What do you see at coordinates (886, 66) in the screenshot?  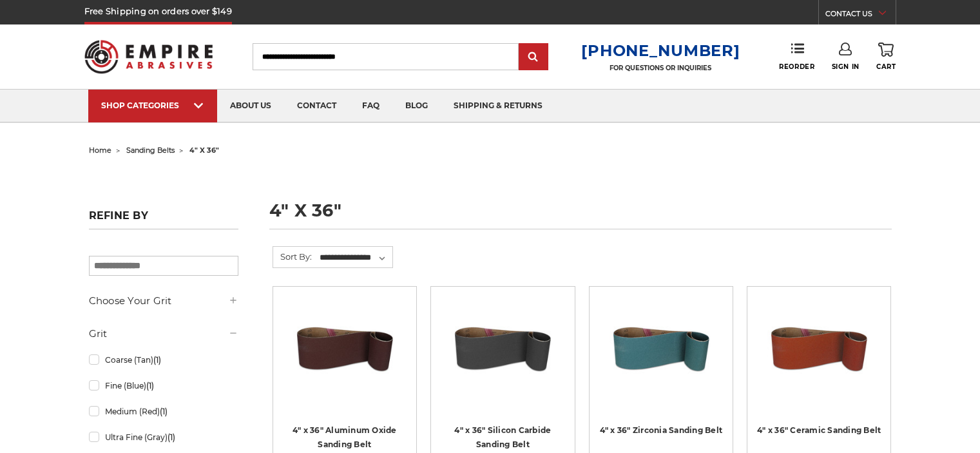 I see `span: Cart` at bounding box center [886, 66].